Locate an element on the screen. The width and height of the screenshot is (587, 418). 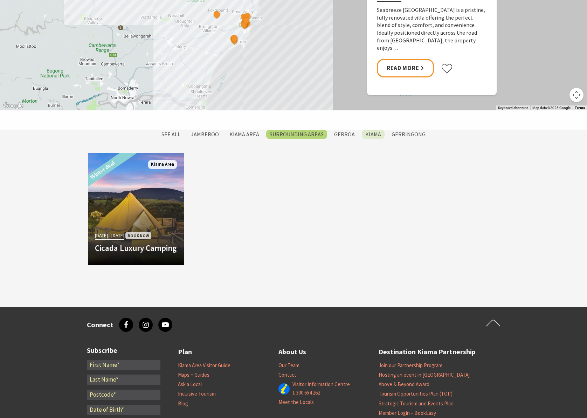
button: Map camera controls is located at coordinates (577, 95).